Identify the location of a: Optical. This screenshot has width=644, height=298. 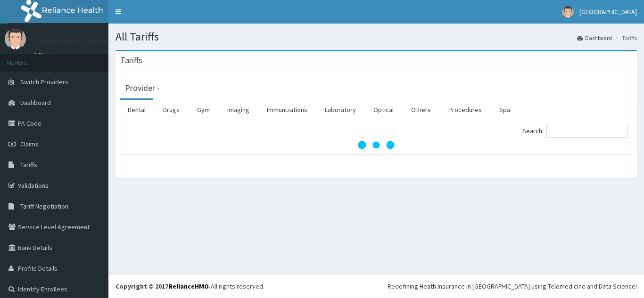
(383, 110).